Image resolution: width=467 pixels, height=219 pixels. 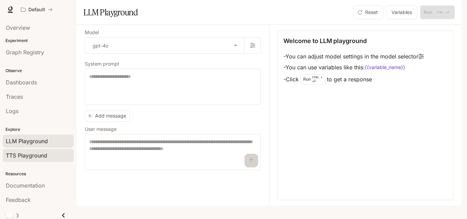 I want to click on button: Reset, so click(x=368, y=12).